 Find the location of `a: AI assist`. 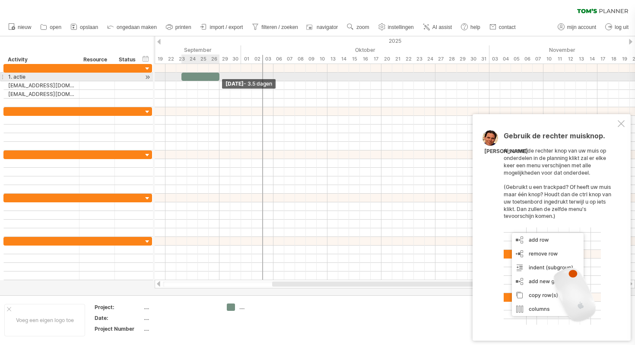

a: AI assist is located at coordinates (437, 27).